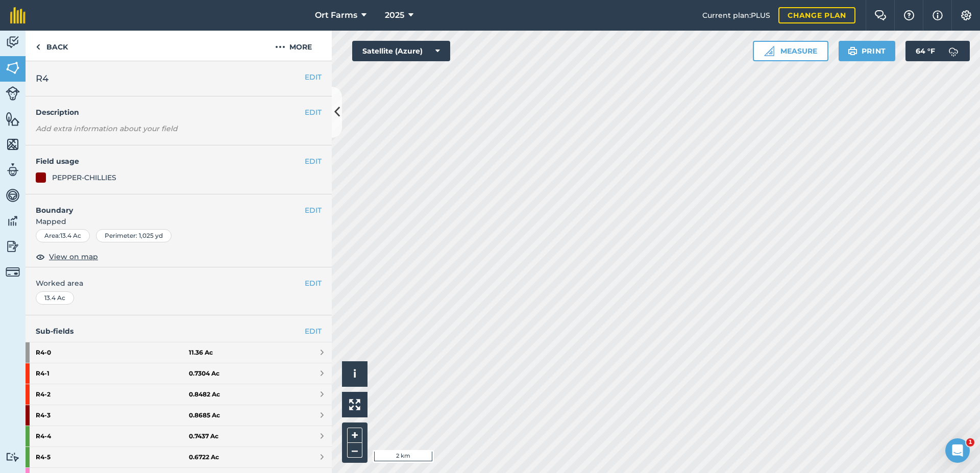 This screenshot has width=980, height=473. What do you see at coordinates (134, 236) in the screenshot?
I see `div: Perimeter : 1,025 yd` at bounding box center [134, 236].